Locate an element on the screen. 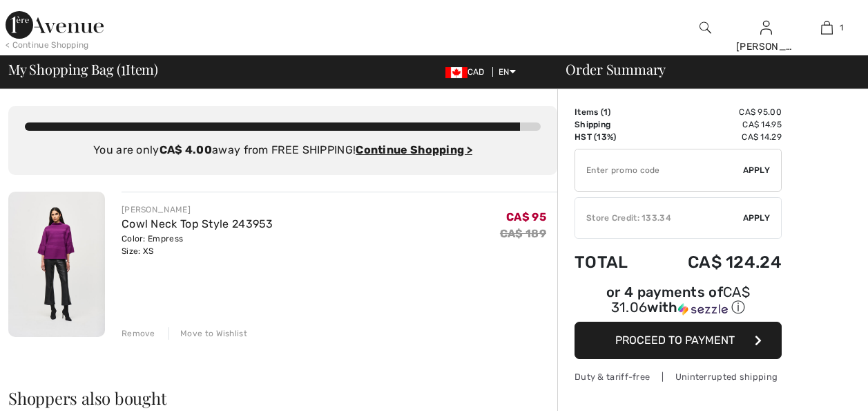 The width and height of the screenshot is (868, 411). td: Total is located at coordinates (612, 262).